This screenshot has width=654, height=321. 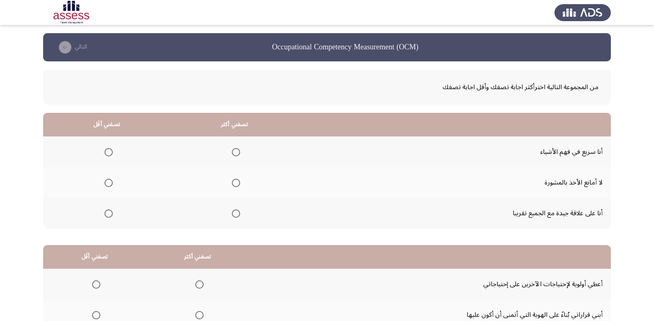 What do you see at coordinates (345, 47) in the screenshot?
I see `h3: Occupational Competency Measurement (OCM)` at bounding box center [345, 47].